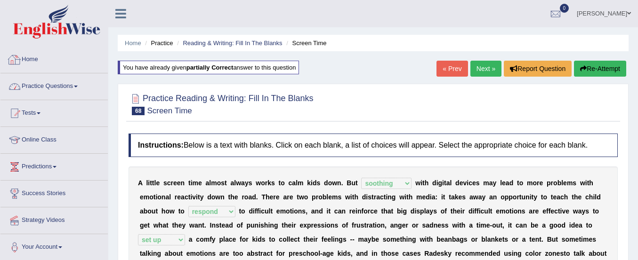  Describe the element at coordinates (452, 69) in the screenshot. I see `a: « Prev` at that location.